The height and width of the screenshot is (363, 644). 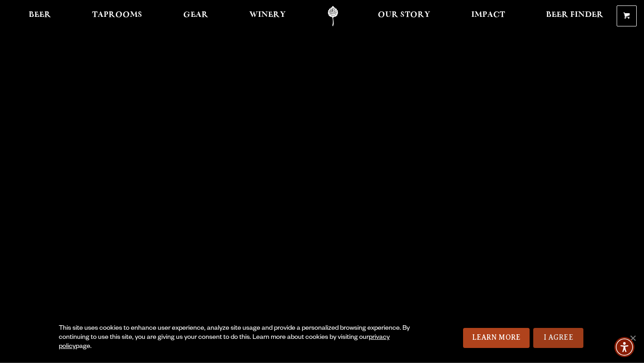 What do you see at coordinates (559, 338) in the screenshot?
I see `a: I Agree` at bounding box center [559, 338].